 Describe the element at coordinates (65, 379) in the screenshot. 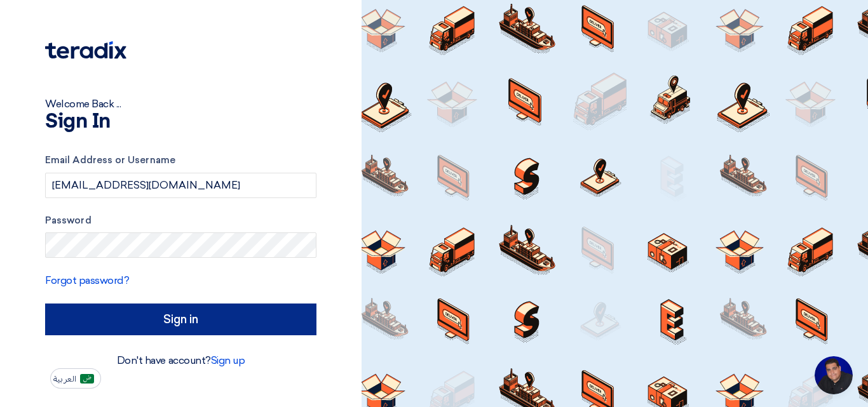

I see `span: العربية` at that location.